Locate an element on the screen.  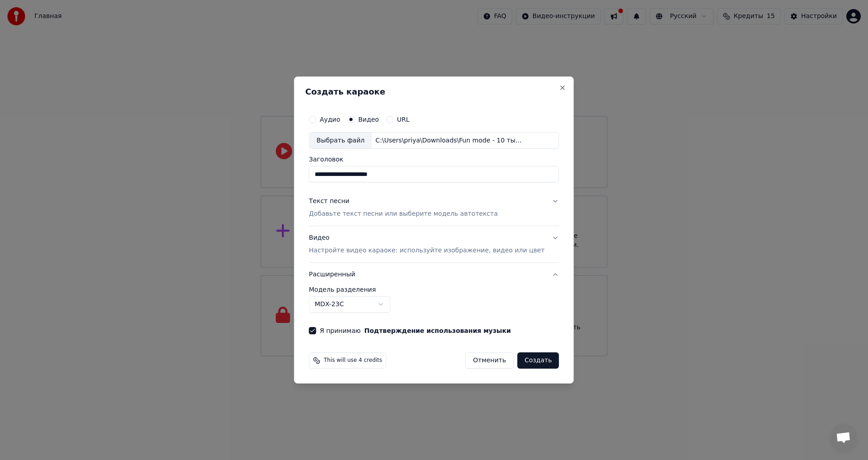
div: Видео is located at coordinates (426, 245).